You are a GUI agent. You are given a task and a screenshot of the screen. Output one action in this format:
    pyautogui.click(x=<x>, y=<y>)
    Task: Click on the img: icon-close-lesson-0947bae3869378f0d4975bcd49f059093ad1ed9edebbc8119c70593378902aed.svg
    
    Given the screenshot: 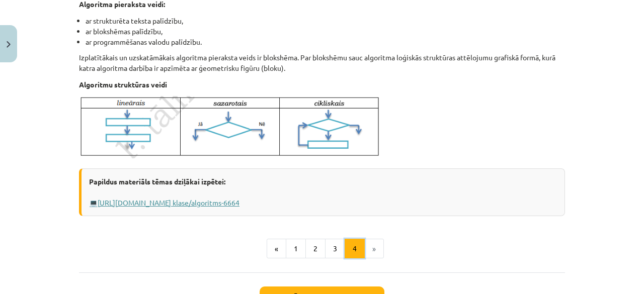 What is the action you would take?
    pyautogui.click(x=9, y=44)
    